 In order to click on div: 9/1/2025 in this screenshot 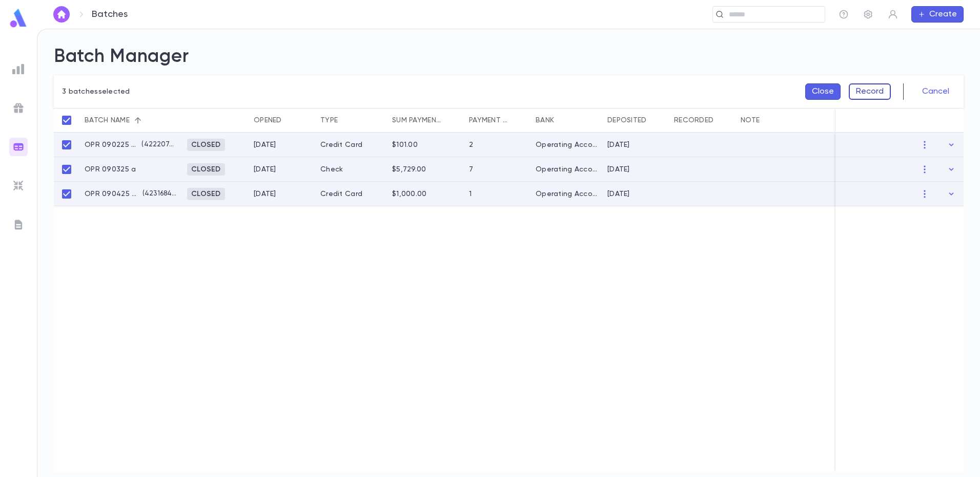, I will do `click(265, 145)`.